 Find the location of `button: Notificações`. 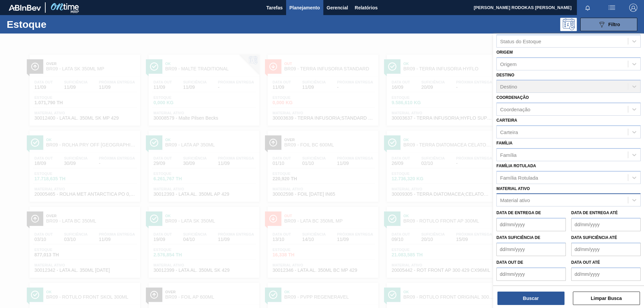

button: Notificações is located at coordinates (588, 8).